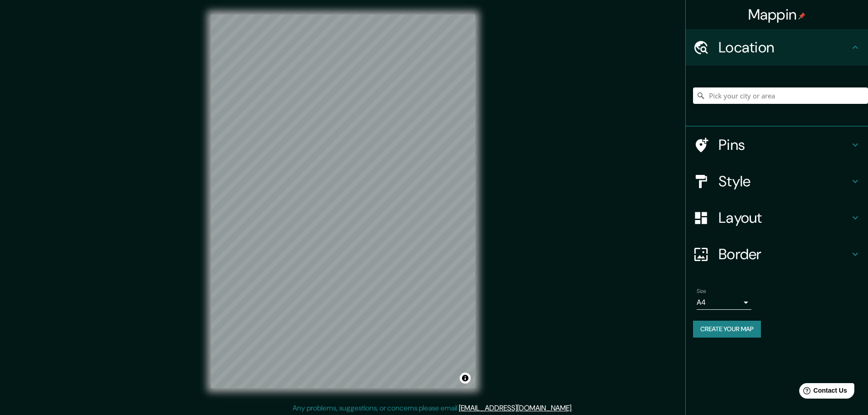 This screenshot has height=415, width=868. I want to click on h4: Mappin, so click(776, 14).